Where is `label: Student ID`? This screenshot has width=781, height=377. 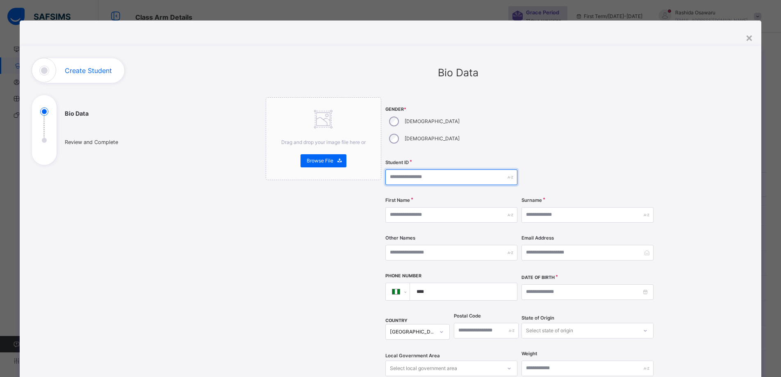 label: Student ID is located at coordinates (397, 162).